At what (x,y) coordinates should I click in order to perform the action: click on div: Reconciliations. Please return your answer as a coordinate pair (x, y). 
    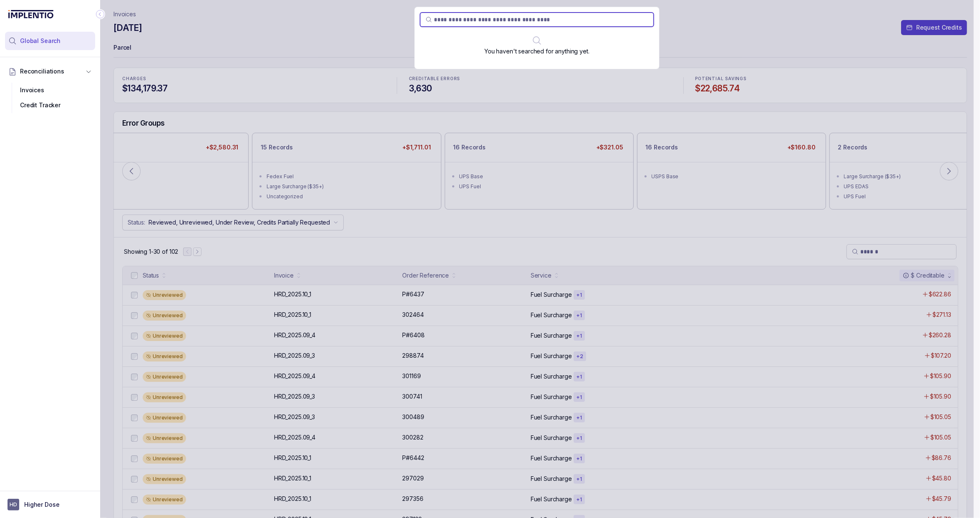
    Looking at the image, I should click on (50, 98).